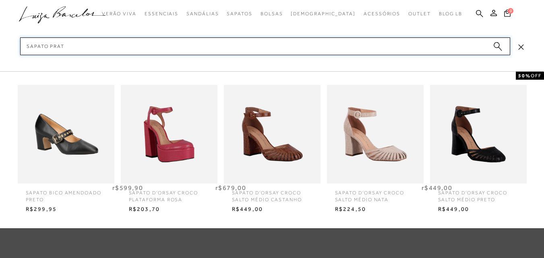  Describe the element at coordinates (66, 134) in the screenshot. I see `img: SAPATO BICO AMENDOADO PRETO` at that location.